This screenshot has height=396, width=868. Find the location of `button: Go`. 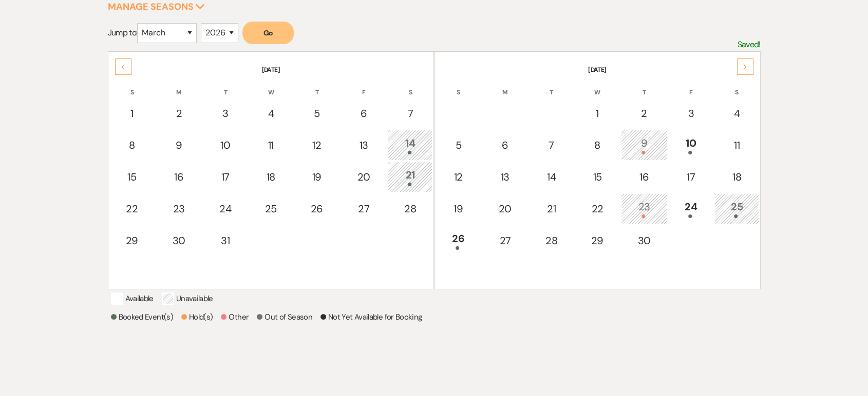

button: Go is located at coordinates (268, 33).